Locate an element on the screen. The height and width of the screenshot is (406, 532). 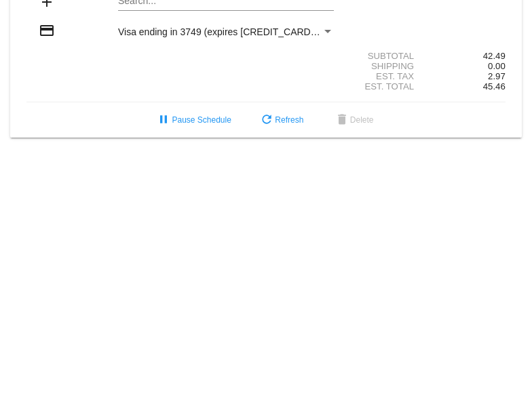
span: 2.97 is located at coordinates (497, 76).